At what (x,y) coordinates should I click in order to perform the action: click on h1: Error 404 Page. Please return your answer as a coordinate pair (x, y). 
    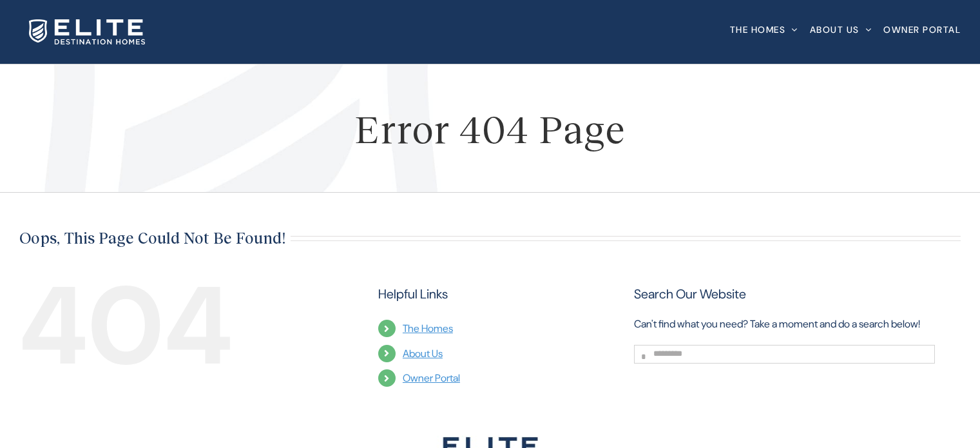
    Looking at the image, I should click on (490, 128).